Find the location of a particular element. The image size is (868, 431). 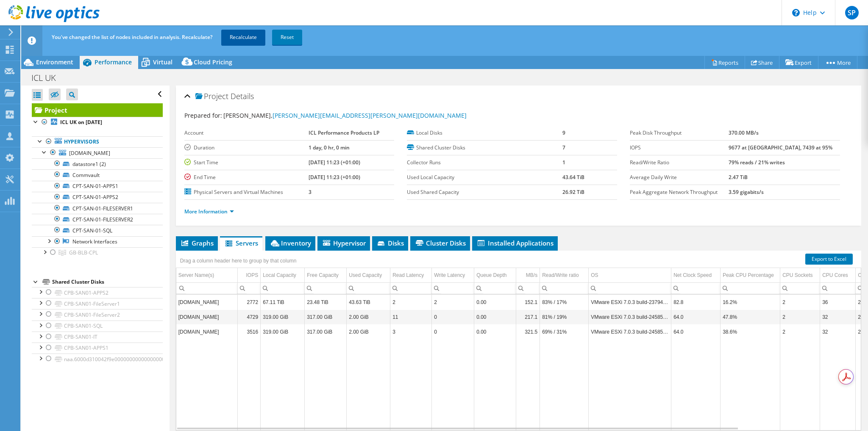

td: Column Used Capacity, Value 43.63 TiB is located at coordinates (369, 302).